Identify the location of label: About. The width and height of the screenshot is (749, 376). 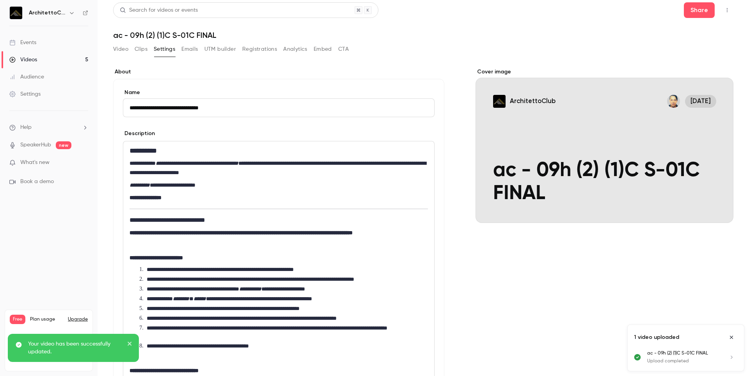
(279, 72).